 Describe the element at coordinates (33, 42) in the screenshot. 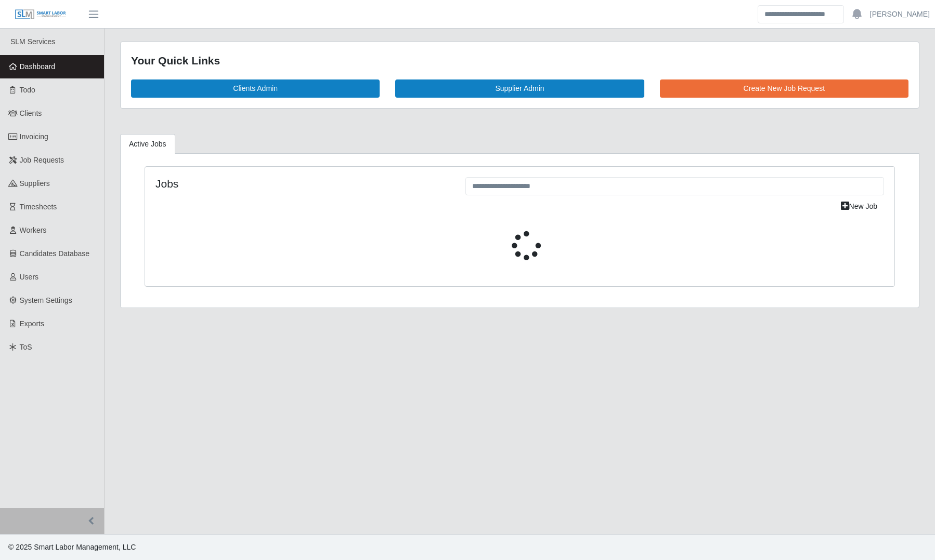

I see `span: SLM Services` at that location.